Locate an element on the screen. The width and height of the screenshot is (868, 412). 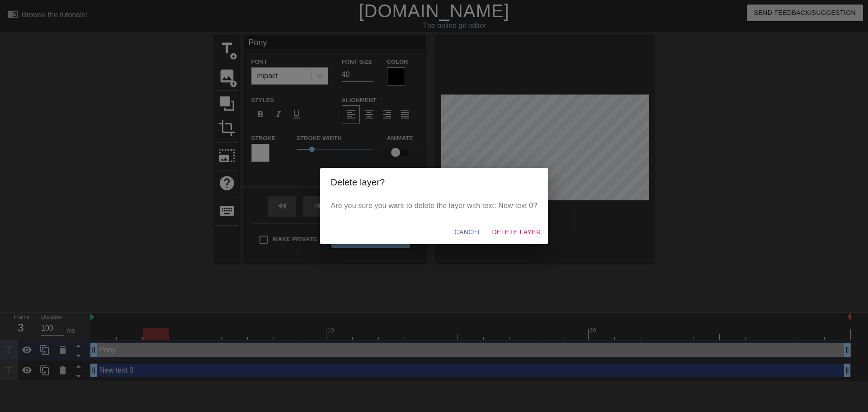
button: Delete Layer is located at coordinates (516, 232).